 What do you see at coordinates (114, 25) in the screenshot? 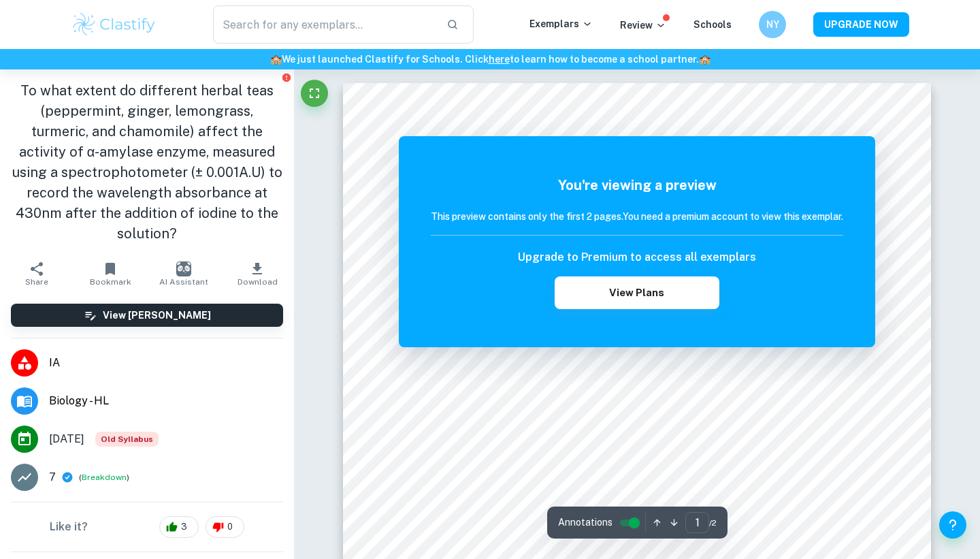
I see `a: Clastify logo` at bounding box center [114, 25].